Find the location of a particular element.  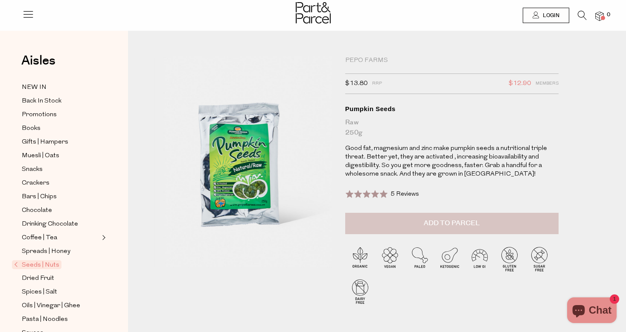

a: Snacks is located at coordinates (61, 169).